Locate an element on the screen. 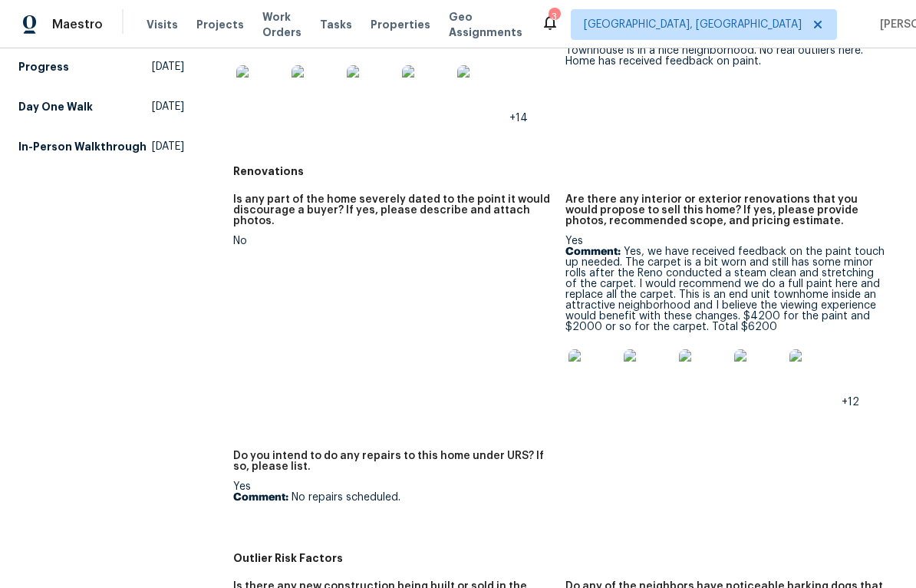  h5: In-Person Walkthrough is located at coordinates (82, 147).